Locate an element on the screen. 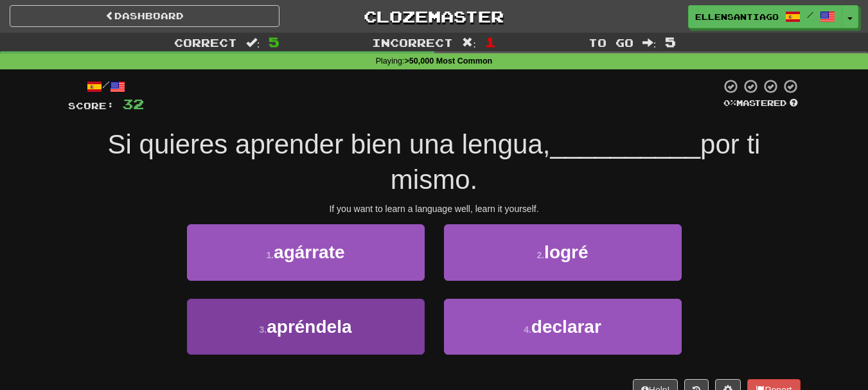 Image resolution: width=868 pixels, height=390 pixels. span: EllenSantiago is located at coordinates (737, 17).